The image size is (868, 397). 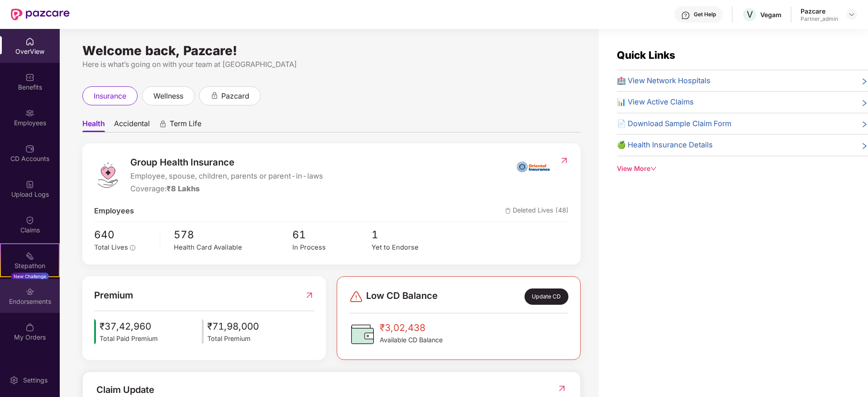 I want to click on img: svg+xml;base64,PHN2ZyBpZD0iQmVuZWZpdHMiIHhtbG5zPSJodHRwOi8vd3d3LnczLm9yZy8yMDAwL3N2ZyIgd2lkdGg9Ij..., so click(x=30, y=77).